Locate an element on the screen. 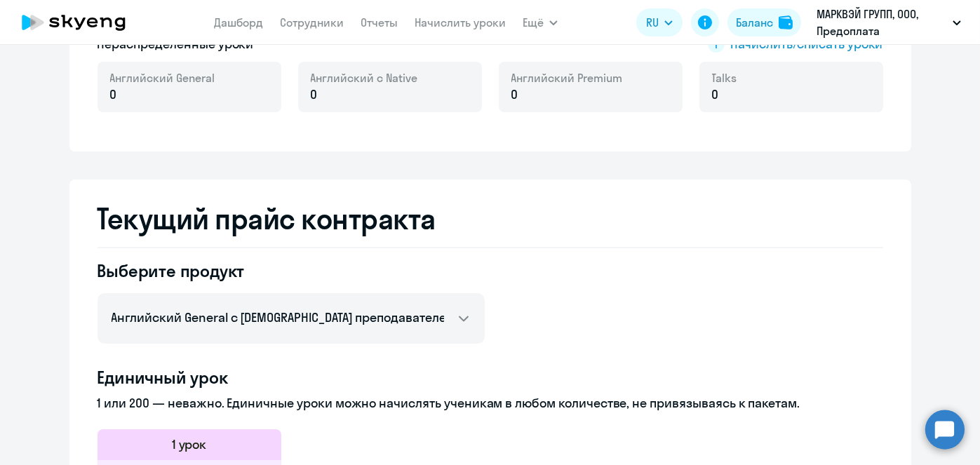 The height and width of the screenshot is (465, 980). span: Talks is located at coordinates (725, 78).